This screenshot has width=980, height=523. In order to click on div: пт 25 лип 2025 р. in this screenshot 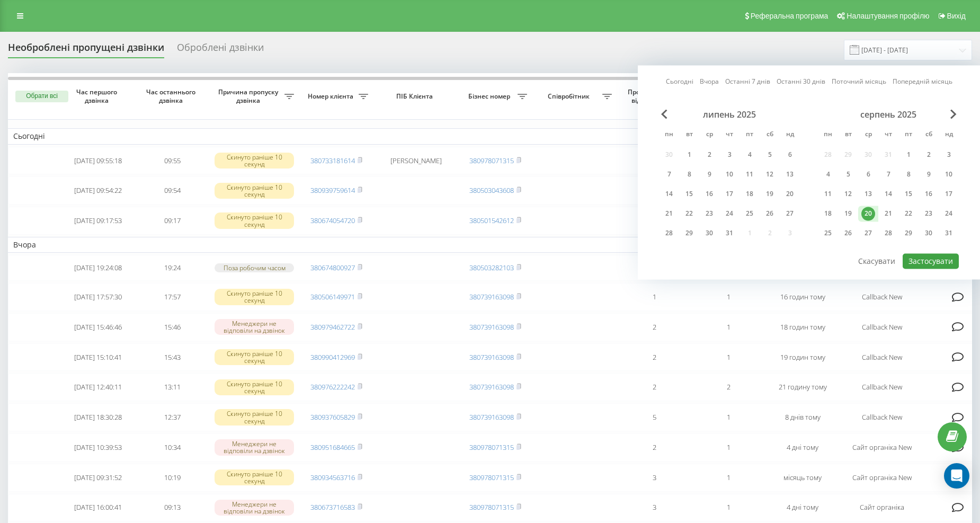, I will do `click(750, 214)`.